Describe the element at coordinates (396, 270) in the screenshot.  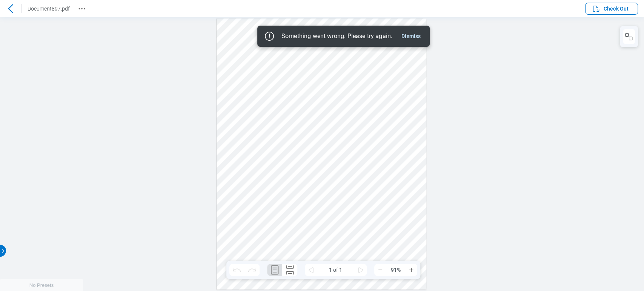
I see `span: 91%` at that location.